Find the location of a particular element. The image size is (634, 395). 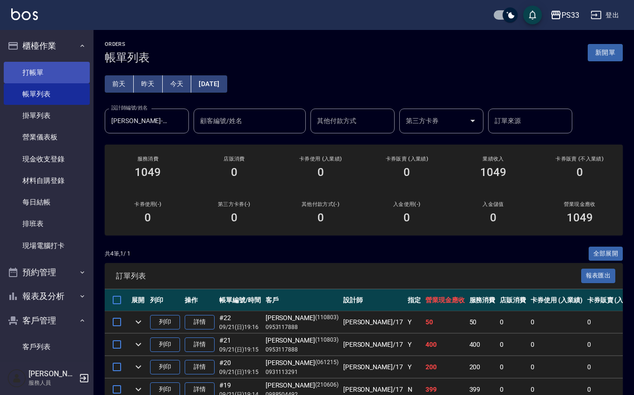

h2: 第三方卡券(-) is located at coordinates (234, 204).